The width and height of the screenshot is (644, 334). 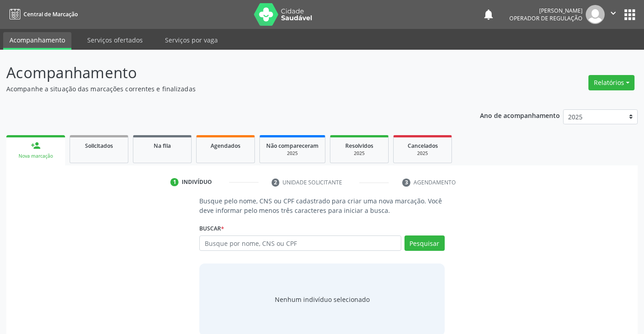 What do you see at coordinates (51, 14) in the screenshot?
I see `span: Central de Marcação` at bounding box center [51, 14].